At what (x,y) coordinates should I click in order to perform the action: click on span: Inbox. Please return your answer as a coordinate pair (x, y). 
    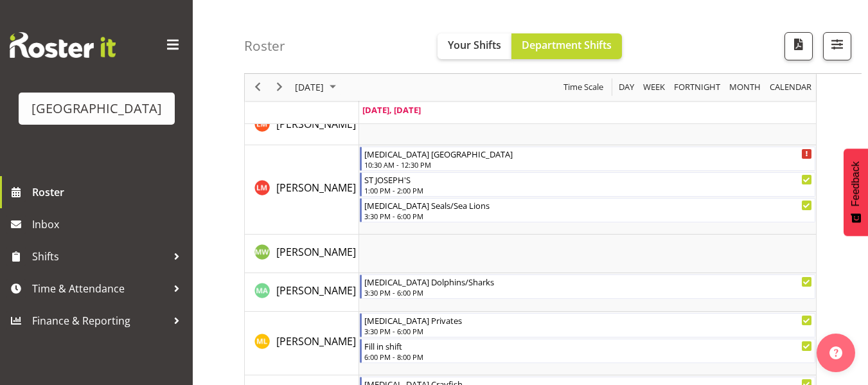
    Looking at the image, I should click on (109, 225).